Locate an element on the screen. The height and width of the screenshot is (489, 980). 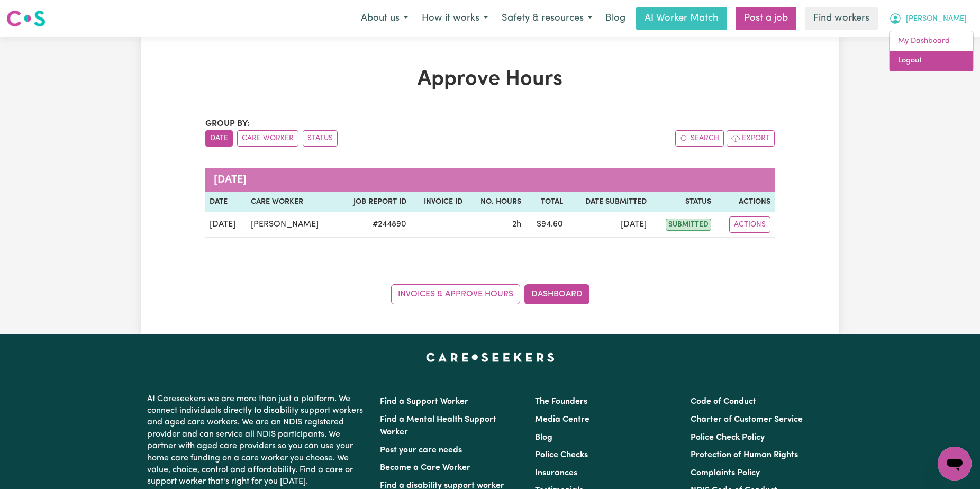
a: Logout is located at coordinates (932, 61).